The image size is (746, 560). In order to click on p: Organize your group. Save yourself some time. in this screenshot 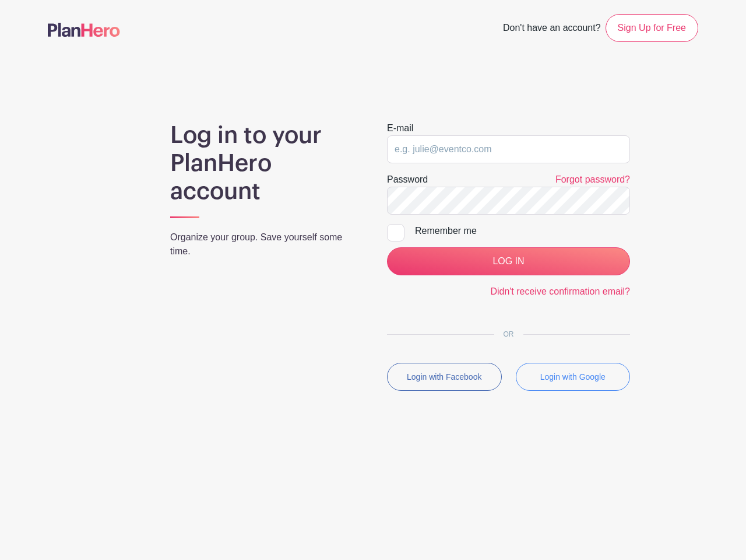, I will do `click(264, 244)`.